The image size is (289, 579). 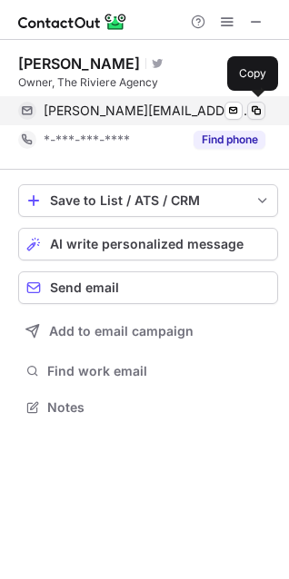 I want to click on div: Owner, The Riviere Agency, so click(x=148, y=83).